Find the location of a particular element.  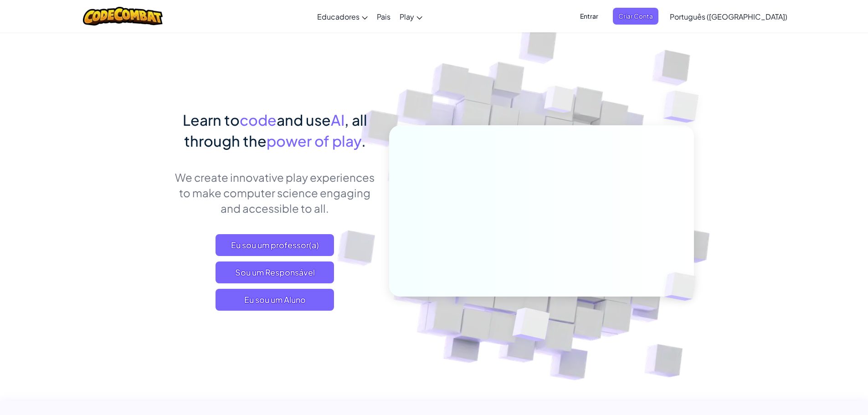

a: Pais is located at coordinates (384, 17).